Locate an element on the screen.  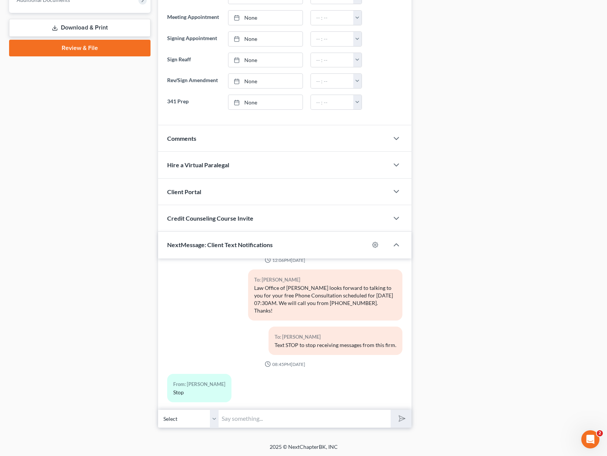
span: Comments is located at coordinates (182, 138).